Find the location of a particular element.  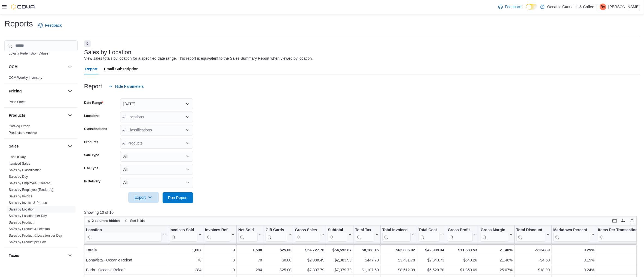

div: 1,607 is located at coordinates (185, 250).